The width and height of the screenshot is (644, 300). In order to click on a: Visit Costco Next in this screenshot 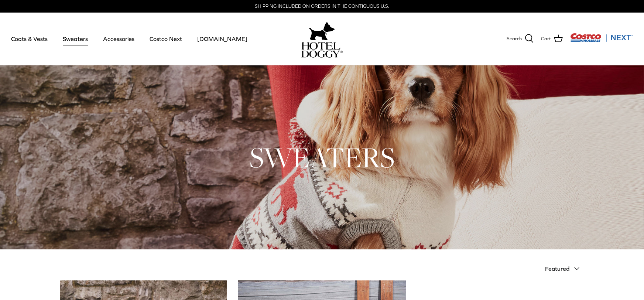, I will do `click(601, 40)`.